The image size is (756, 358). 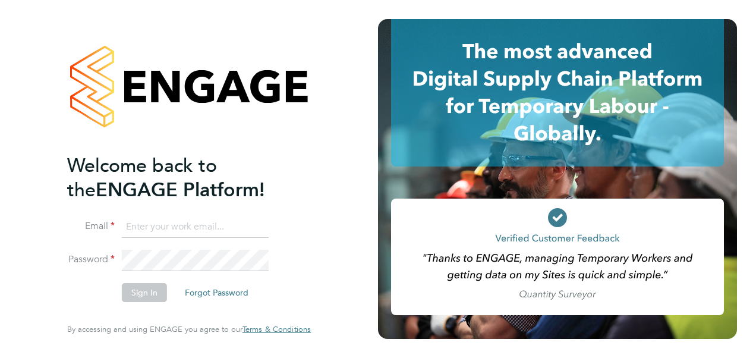 What do you see at coordinates (91, 226) in the screenshot?
I see `label: Email` at bounding box center [91, 226].